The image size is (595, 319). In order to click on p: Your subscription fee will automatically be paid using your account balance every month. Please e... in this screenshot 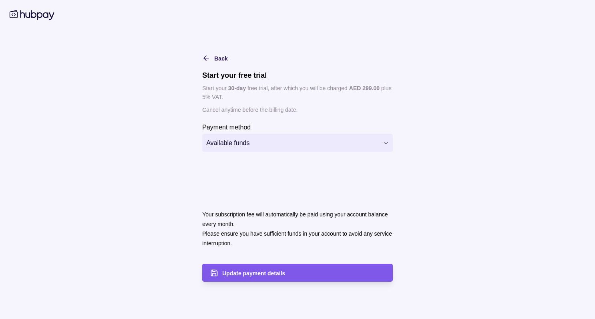, I will do `click(297, 229)`.